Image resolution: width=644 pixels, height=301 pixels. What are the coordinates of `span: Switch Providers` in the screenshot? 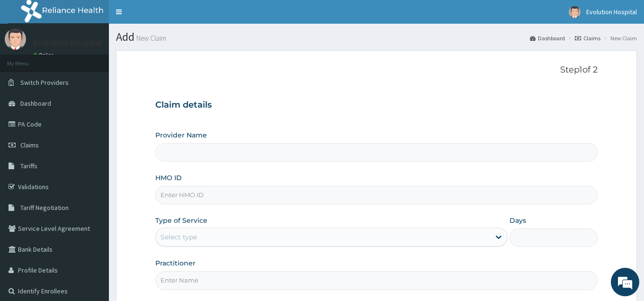 It's located at (45, 82).